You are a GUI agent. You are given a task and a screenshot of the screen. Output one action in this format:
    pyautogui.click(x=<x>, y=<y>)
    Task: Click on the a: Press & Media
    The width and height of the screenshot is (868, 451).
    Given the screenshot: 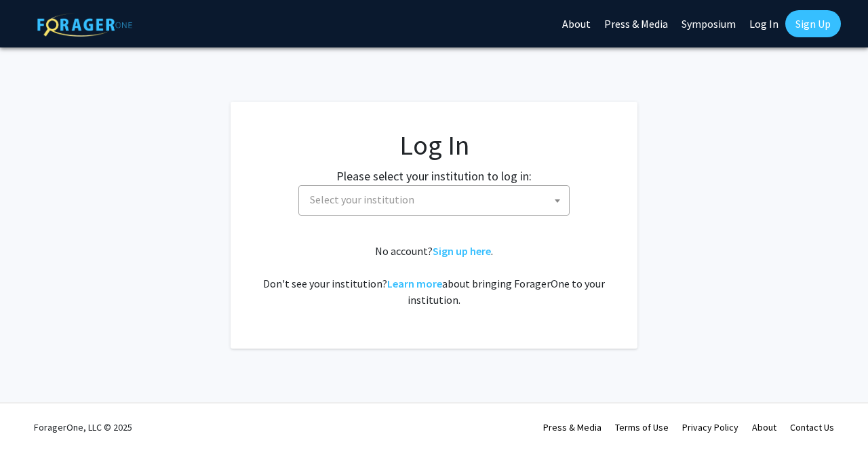 What is the action you would take?
    pyautogui.click(x=572, y=427)
    